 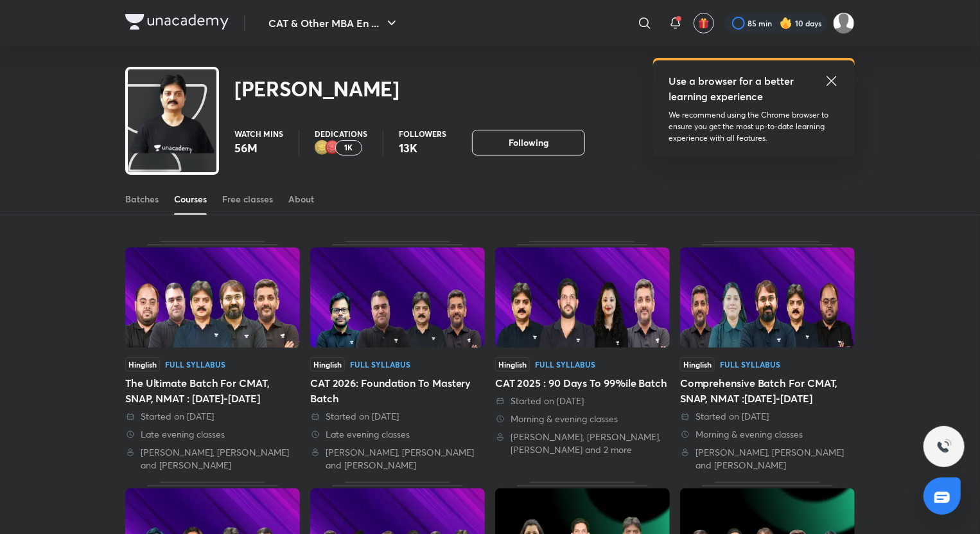 What do you see at coordinates (177, 22) in the screenshot?
I see `img: Company Logo` at bounding box center [177, 22].